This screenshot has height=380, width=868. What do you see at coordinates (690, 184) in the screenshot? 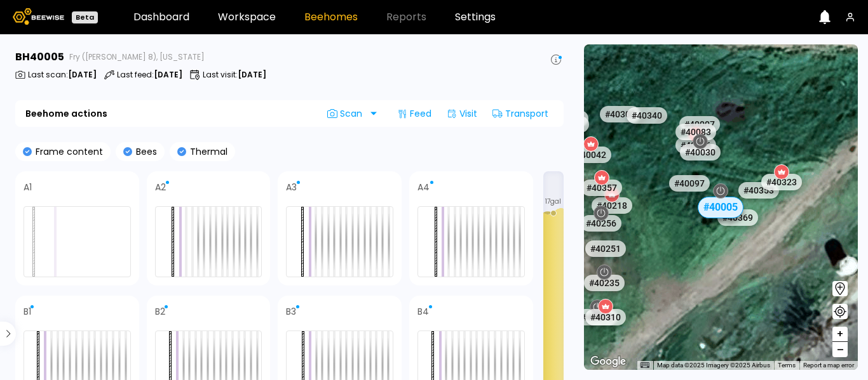
I see `div: # 40097` at bounding box center [690, 184].